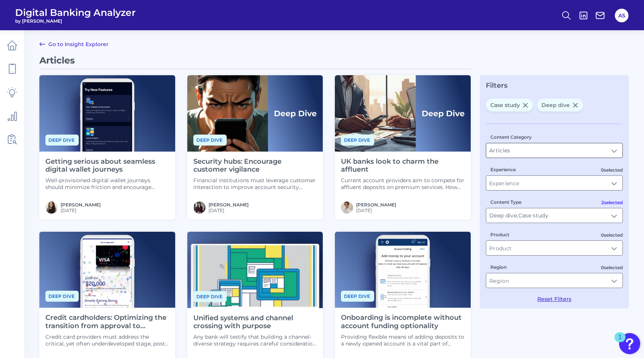  Describe the element at coordinates (509, 105) in the screenshot. I see `span: Case study` at that location.